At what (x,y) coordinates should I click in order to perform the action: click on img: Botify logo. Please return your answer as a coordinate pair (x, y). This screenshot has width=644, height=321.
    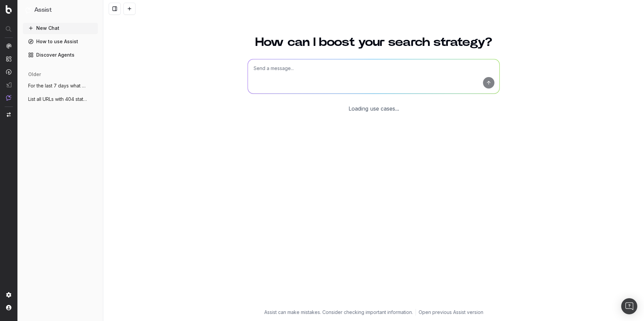
    Looking at the image, I should click on (9, 9).